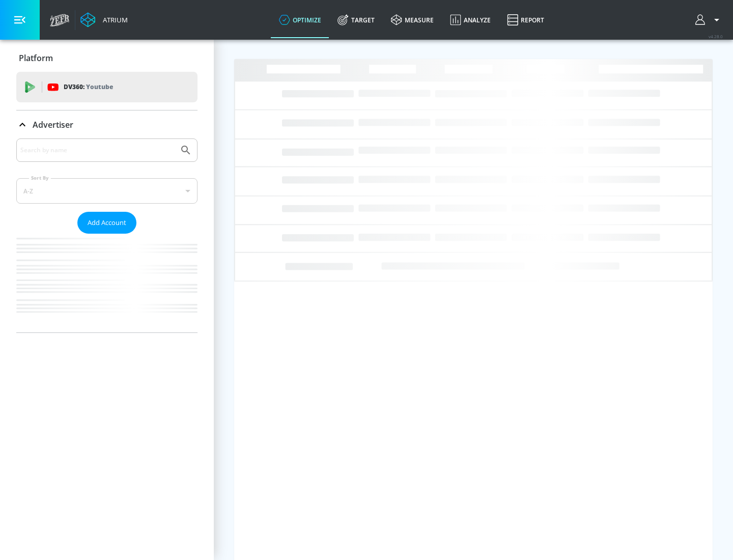 This screenshot has width=733, height=560. Describe the element at coordinates (107, 87) in the screenshot. I see `div: DV360: Youtube` at that location.